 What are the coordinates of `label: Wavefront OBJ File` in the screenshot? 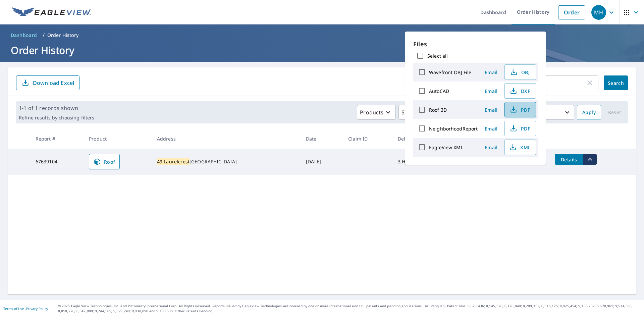 It's located at (450, 72).